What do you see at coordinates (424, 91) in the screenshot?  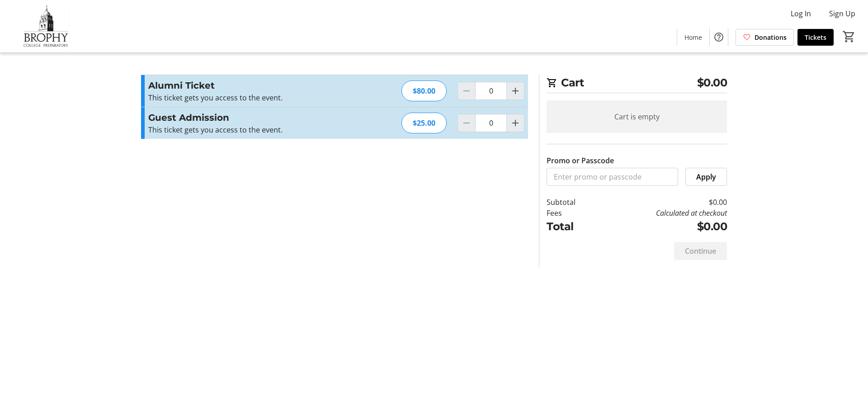 I see `div: $80.00` at bounding box center [424, 91].